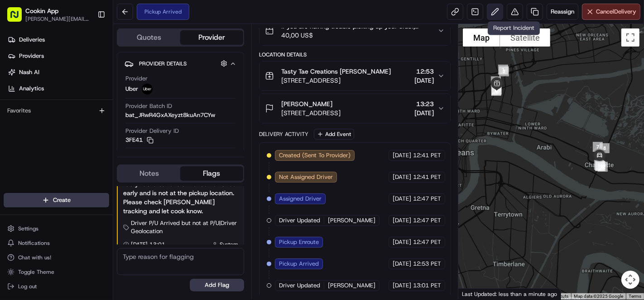 Image resolution: width=644 pixels, height=300 pixels. Describe the element at coordinates (58, 72) in the screenshot. I see `a: Nash AI` at that location.